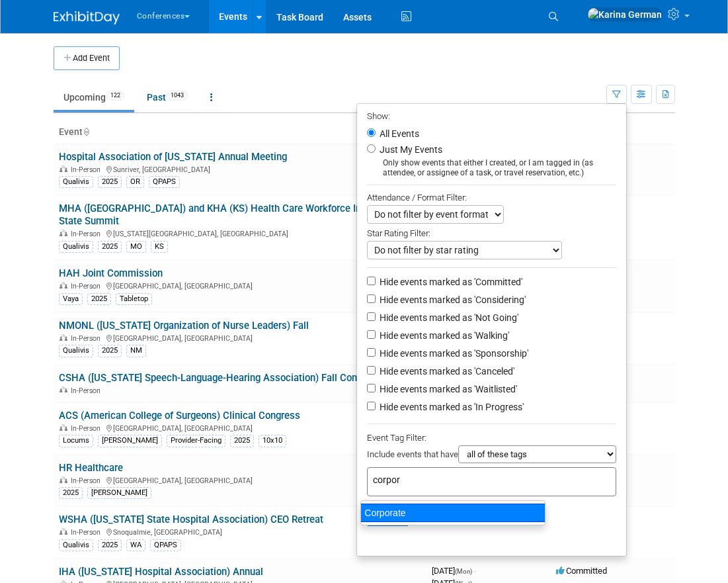 The image size is (728, 583). I want to click on div: Only show events that either I created, or I am tagged in (as attendee, or assignee of a task, or..., so click(491, 168).